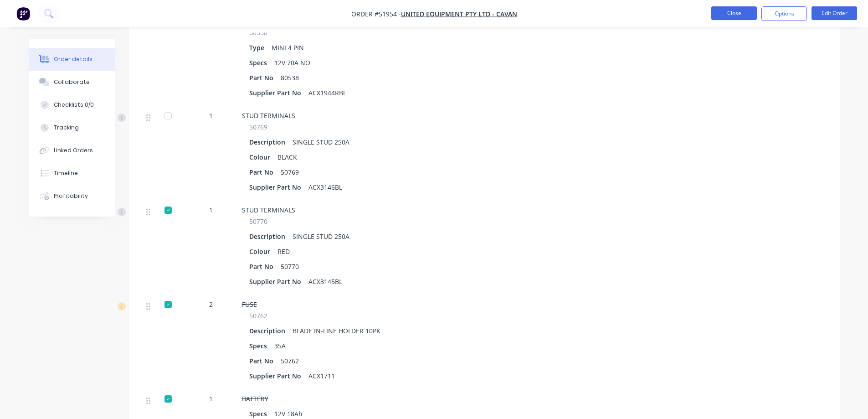 The height and width of the screenshot is (419, 868). What do you see at coordinates (211, 304) in the screenshot?
I see `span: 2` at bounding box center [211, 304].